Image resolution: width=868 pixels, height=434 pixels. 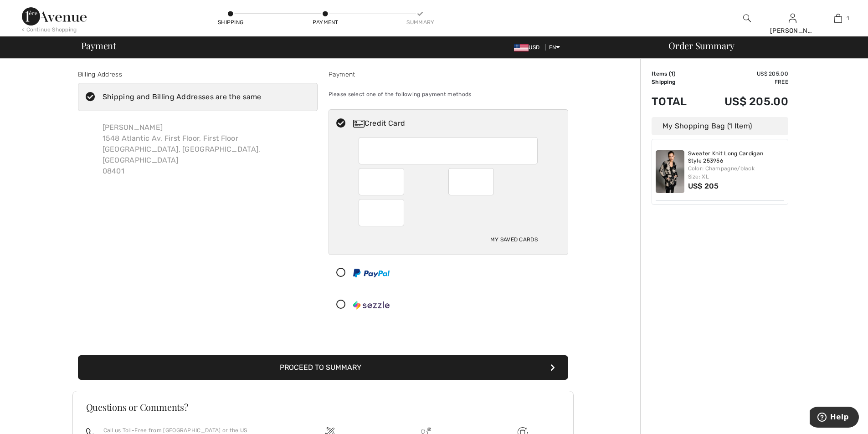 What do you see at coordinates (358, 123) in the screenshot?
I see `img: Credit Card` at bounding box center [358, 123].